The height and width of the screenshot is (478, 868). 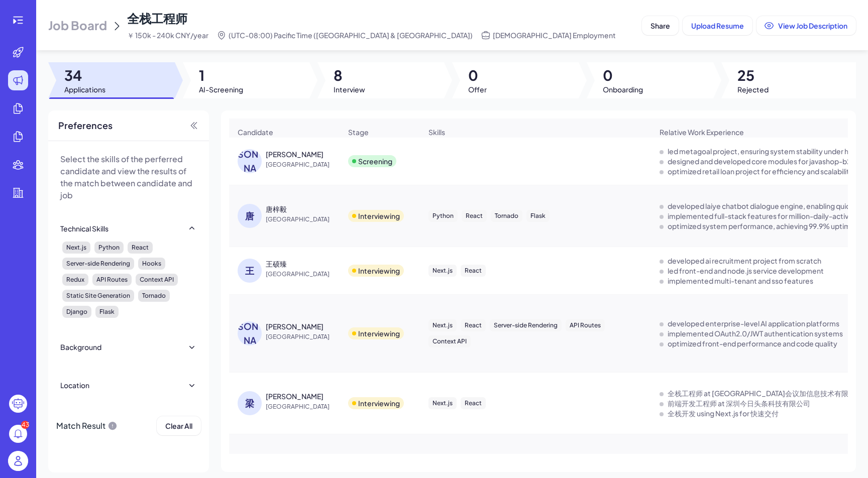 I want to click on div: 唐梓毅, so click(x=276, y=209).